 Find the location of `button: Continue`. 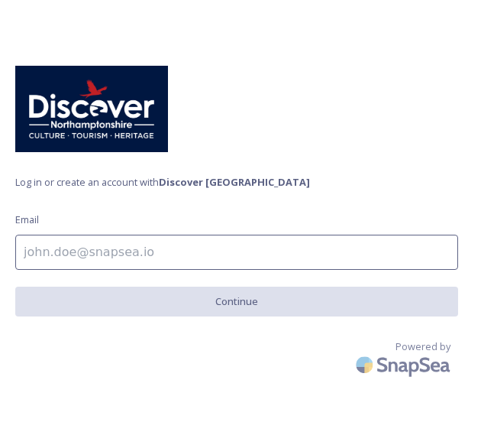

button: Continue is located at coordinates (237, 301).